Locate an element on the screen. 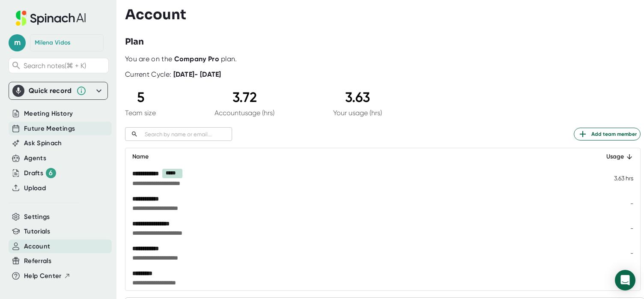  div: Open Intercom Messenger is located at coordinates (625, 280).